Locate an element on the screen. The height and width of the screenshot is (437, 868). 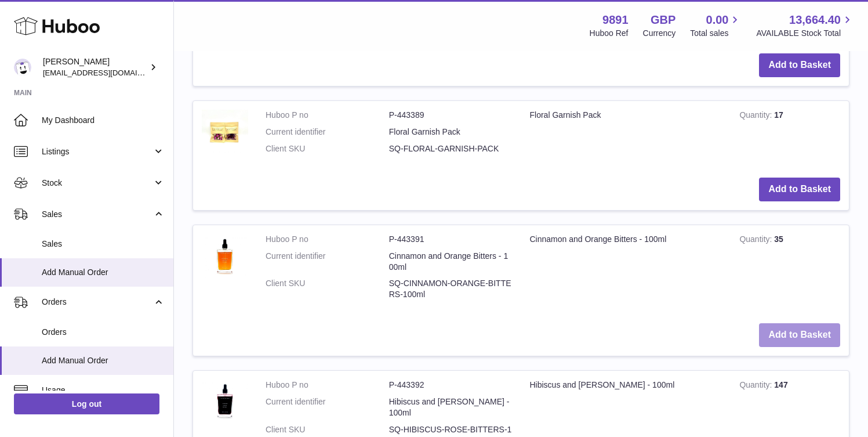
td: 35 is located at coordinates (790, 270).